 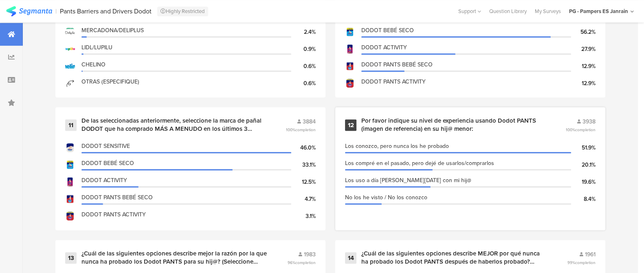 What do you see at coordinates (310, 254) in the screenshot?
I see `span: 1983` at bounding box center [310, 254].